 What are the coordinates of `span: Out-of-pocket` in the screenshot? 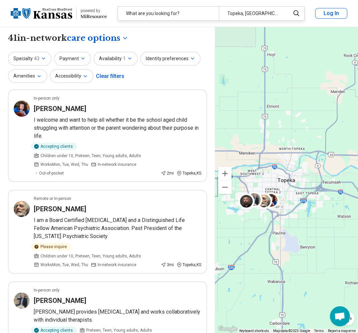 It's located at (52, 173).